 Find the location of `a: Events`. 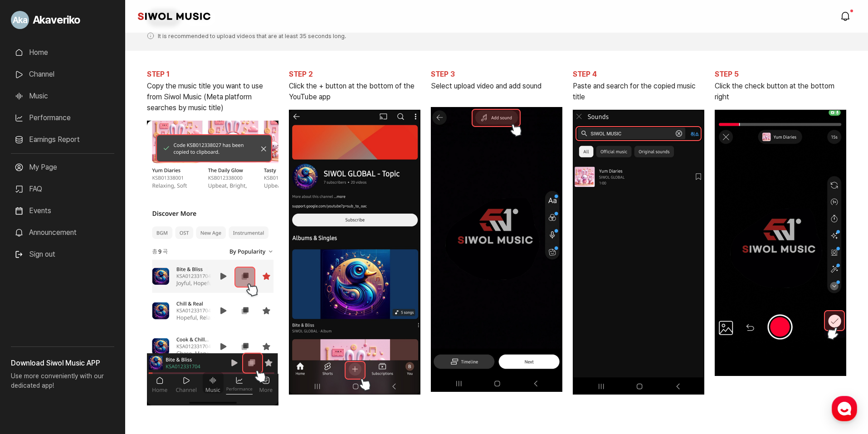

a: Events is located at coordinates (63, 211).